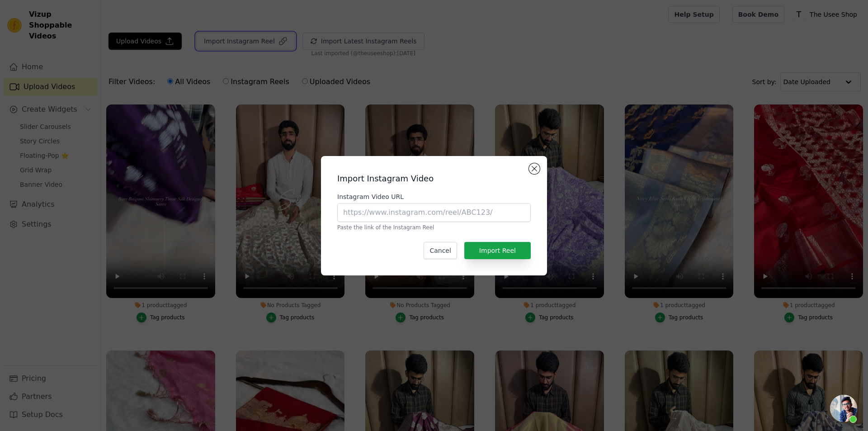 This screenshot has width=868, height=431. Describe the element at coordinates (434, 197) in the screenshot. I see `label: Instagram Video URL` at that location.